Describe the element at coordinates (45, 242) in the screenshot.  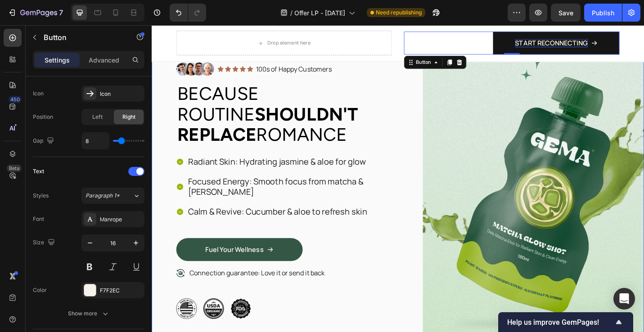
I see `div: Size` at that location.